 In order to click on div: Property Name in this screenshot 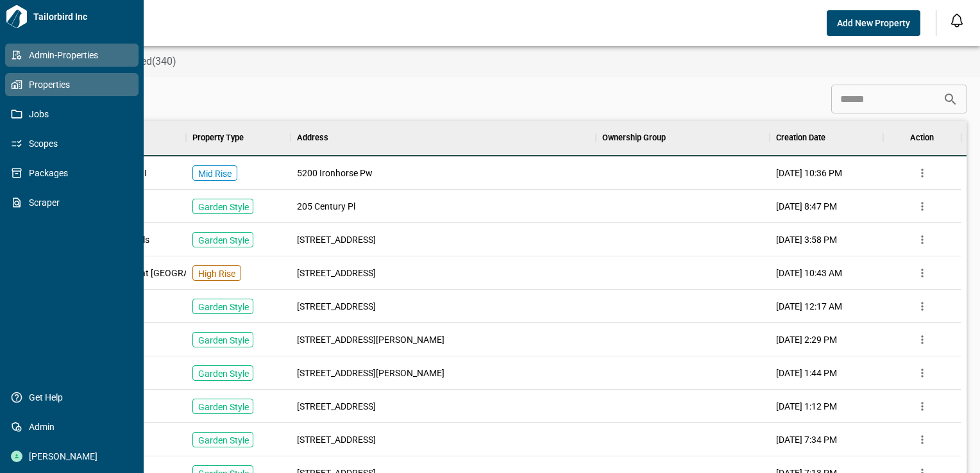, I will do `click(116, 138)`.